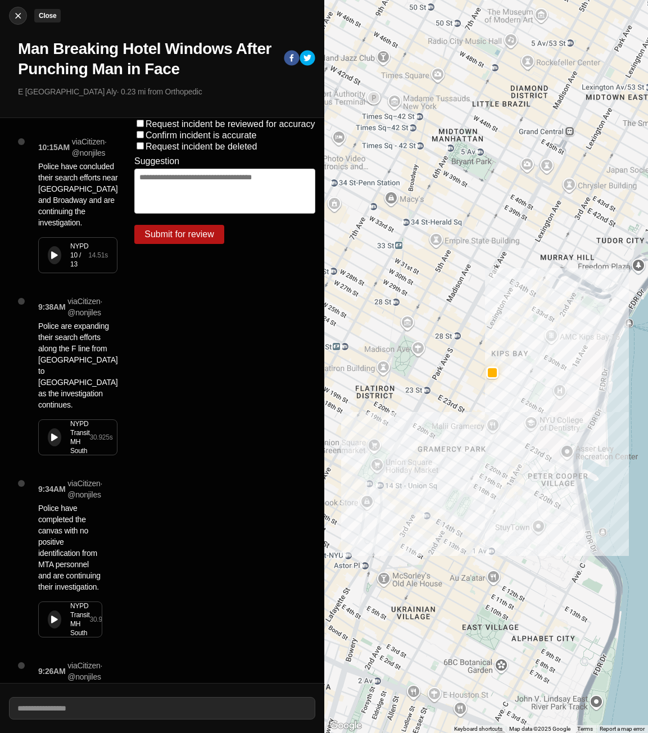 The image size is (648, 733). What do you see at coordinates (292, 59) in the screenshot?
I see `button: facebook` at bounding box center [292, 59].